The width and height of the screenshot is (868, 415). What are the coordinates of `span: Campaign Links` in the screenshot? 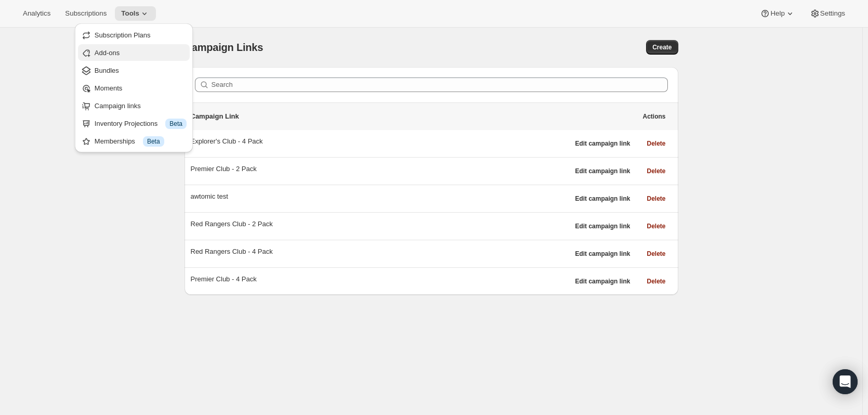 It's located at (224, 47).